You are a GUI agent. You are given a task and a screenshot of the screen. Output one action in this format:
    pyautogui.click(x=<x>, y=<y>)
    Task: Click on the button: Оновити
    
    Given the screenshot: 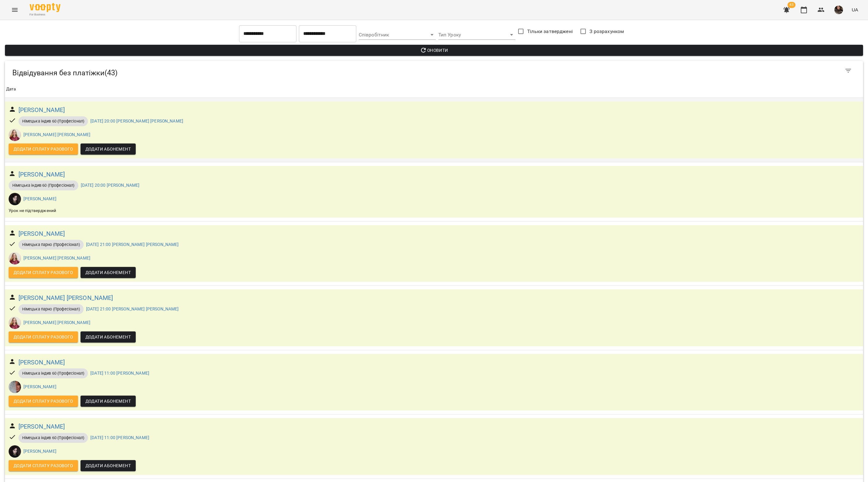 What is the action you would take?
    pyautogui.click(x=434, y=50)
    